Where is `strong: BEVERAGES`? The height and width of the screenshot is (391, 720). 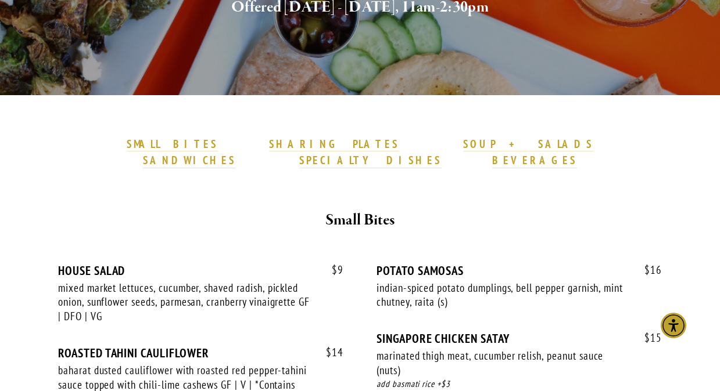 strong: BEVERAGES is located at coordinates (534, 160).